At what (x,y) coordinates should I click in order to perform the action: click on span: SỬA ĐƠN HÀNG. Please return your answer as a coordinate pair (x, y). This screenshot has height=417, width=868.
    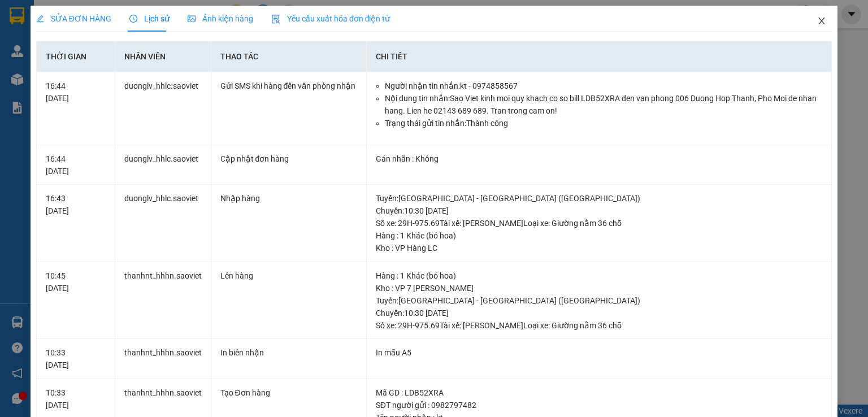
    Looking at the image, I should click on (73, 19).